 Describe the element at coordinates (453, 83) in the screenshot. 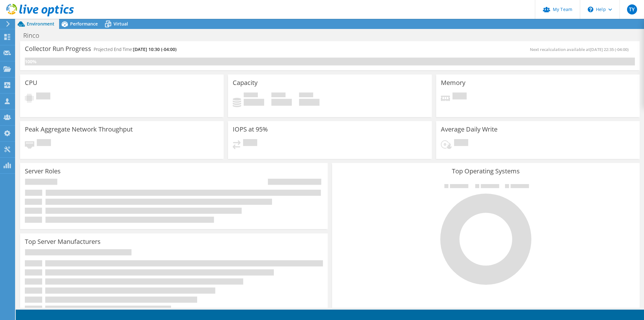

I see `h3: Memory` at that location.